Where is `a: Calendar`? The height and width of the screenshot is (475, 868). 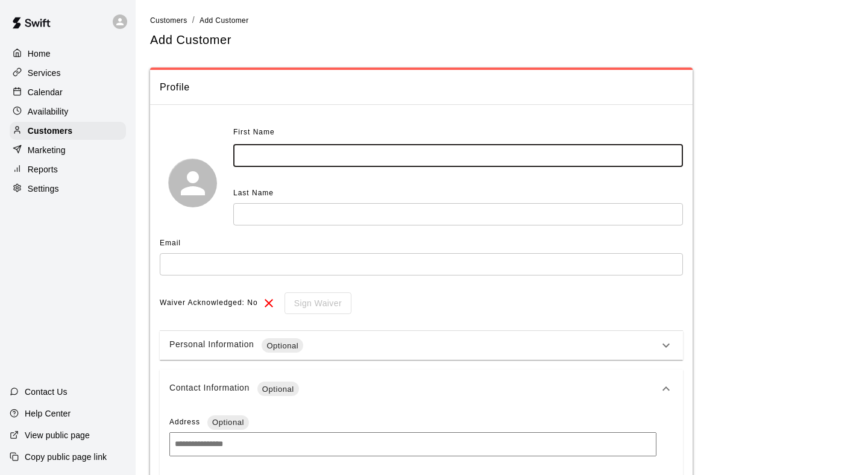
a: Calendar is located at coordinates (67, 93).